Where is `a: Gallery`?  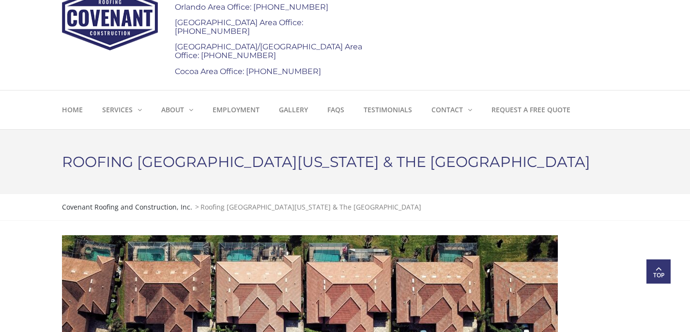
a: Gallery is located at coordinates (293, 110).